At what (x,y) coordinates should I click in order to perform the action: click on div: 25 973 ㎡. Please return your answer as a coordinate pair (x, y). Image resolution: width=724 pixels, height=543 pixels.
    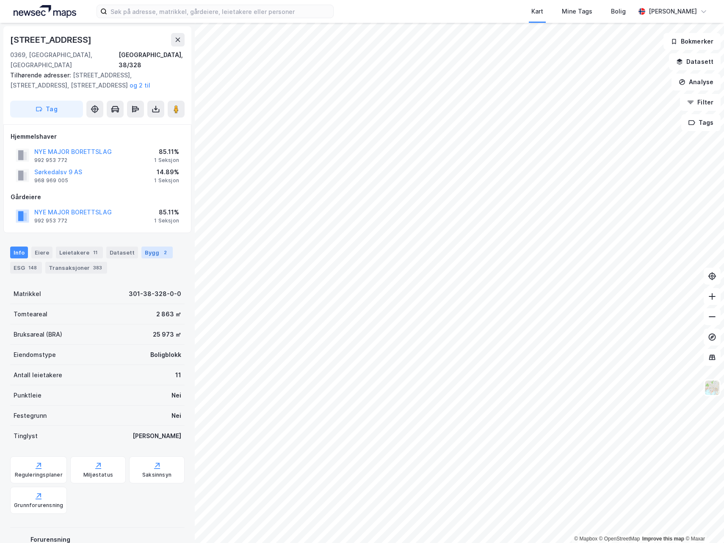
    Looking at the image, I should click on (167, 335).